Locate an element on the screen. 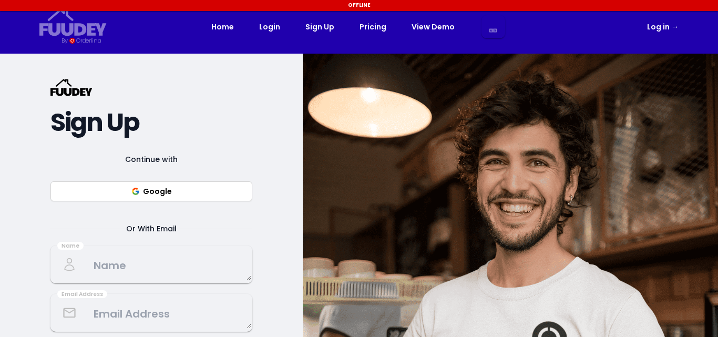 Image resolution: width=718 pixels, height=337 pixels. button: Google is located at coordinates (151, 191).